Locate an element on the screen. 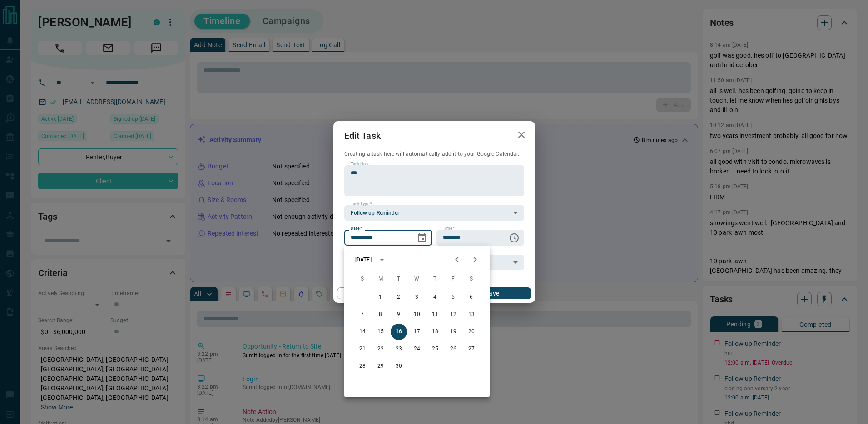 The width and height of the screenshot is (868, 424). span: Tuesday is located at coordinates (399, 279).